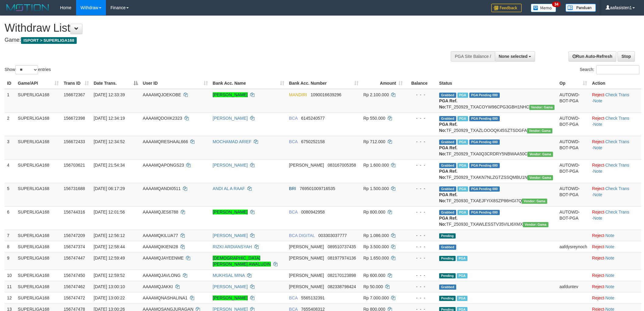 The image size is (644, 311). What do you see at coordinates (294, 142) in the screenshot?
I see `span: BCA` at bounding box center [294, 142].